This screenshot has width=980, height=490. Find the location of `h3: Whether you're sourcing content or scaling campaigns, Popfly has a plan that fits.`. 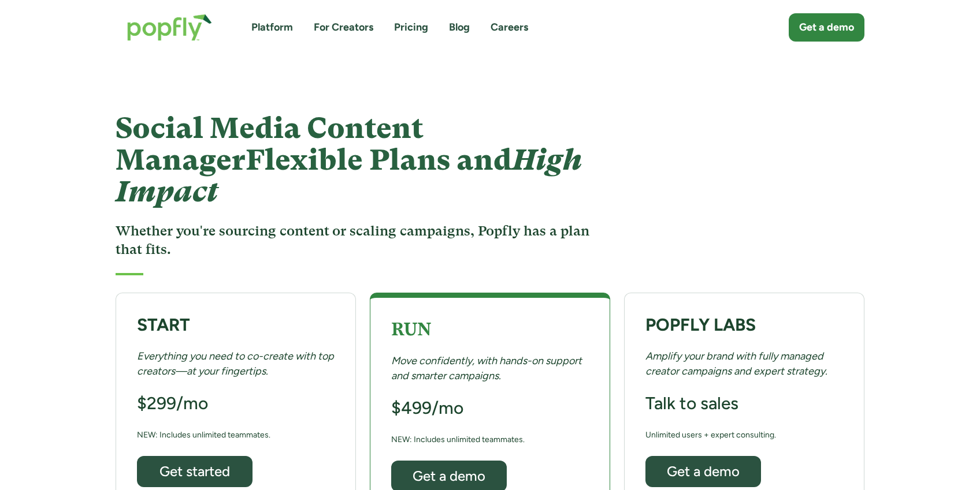

h3: Whether you're sourcing content or scaling campaigns, Popfly has a plan that fits. is located at coordinates (355, 240).